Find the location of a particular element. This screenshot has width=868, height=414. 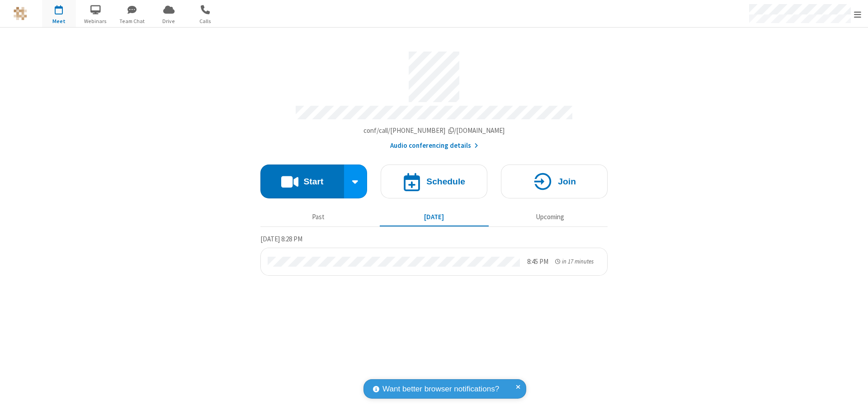

div: 8:45 PM is located at coordinates (537, 262).